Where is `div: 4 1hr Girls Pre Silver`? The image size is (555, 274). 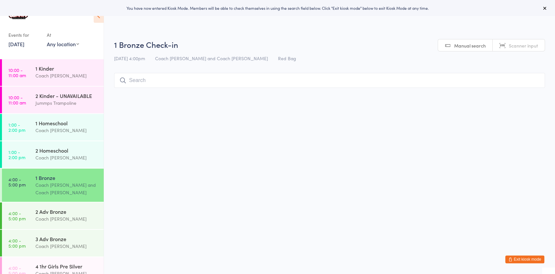
div: 4 1hr Girls Pre Silver is located at coordinates (67, 266).